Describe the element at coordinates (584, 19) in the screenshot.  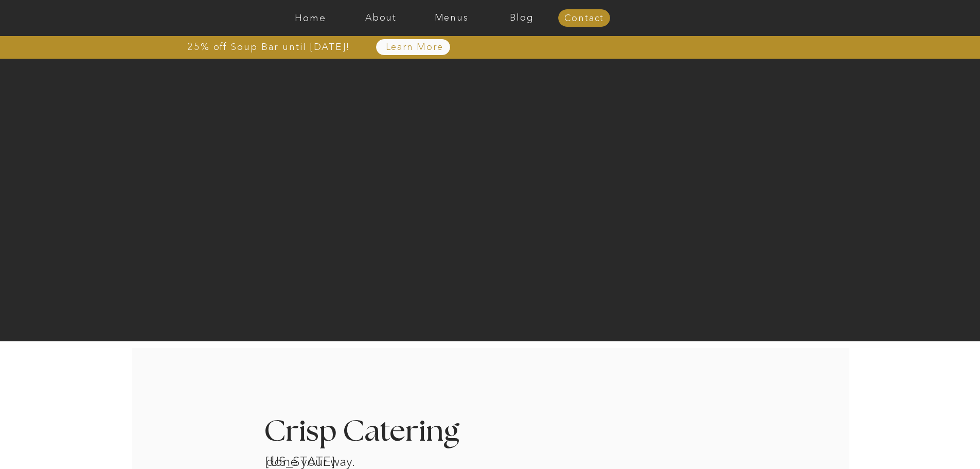
I see `a: Contact` at that location.